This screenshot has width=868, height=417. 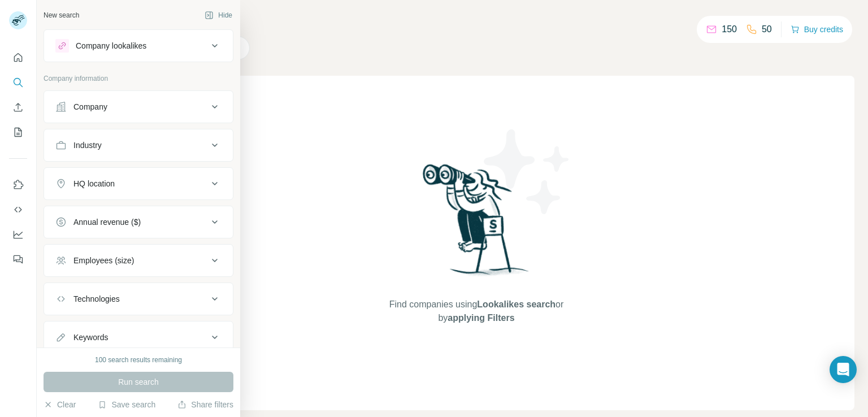 What do you see at coordinates (97, 299) in the screenshot?
I see `div: Technologies` at bounding box center [97, 299].